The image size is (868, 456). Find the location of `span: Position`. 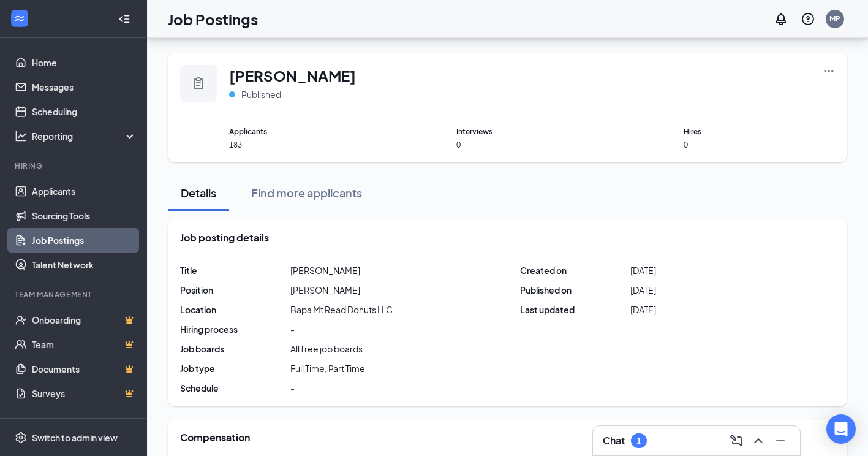

span: Position is located at coordinates (235, 290).